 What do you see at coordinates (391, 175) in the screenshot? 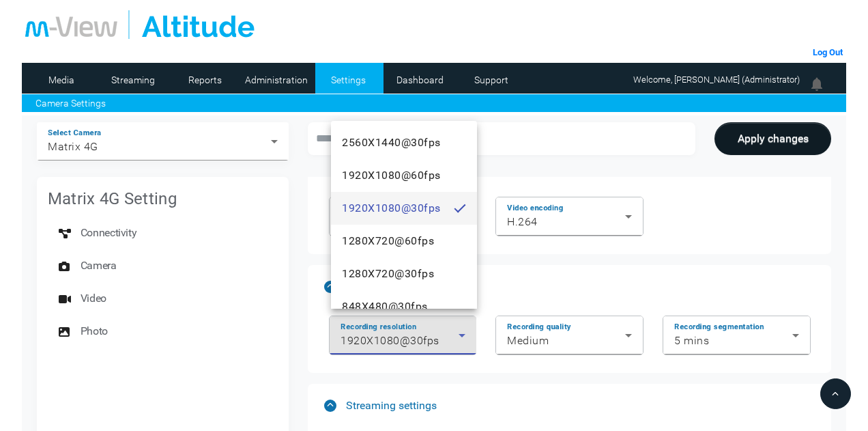
I see `span: 1920X1080@60fps` at bounding box center [391, 175].